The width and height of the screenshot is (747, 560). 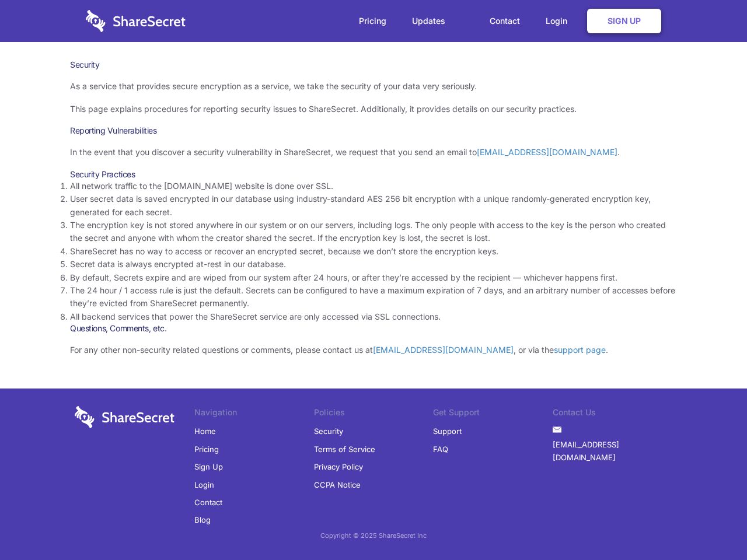 I want to click on h3: Reporting Vulnerabilities, so click(x=374, y=131).